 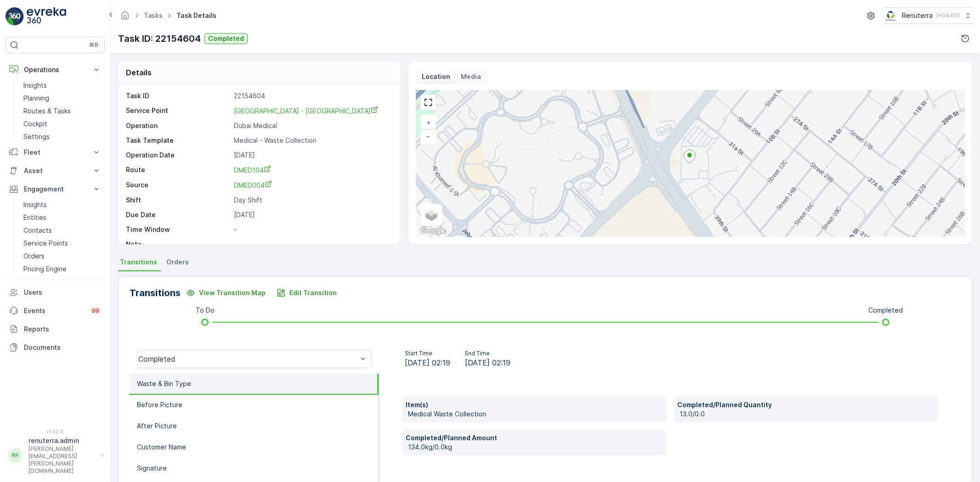 What do you see at coordinates (34, 257) in the screenshot?
I see `p: Orders` at bounding box center [34, 257].